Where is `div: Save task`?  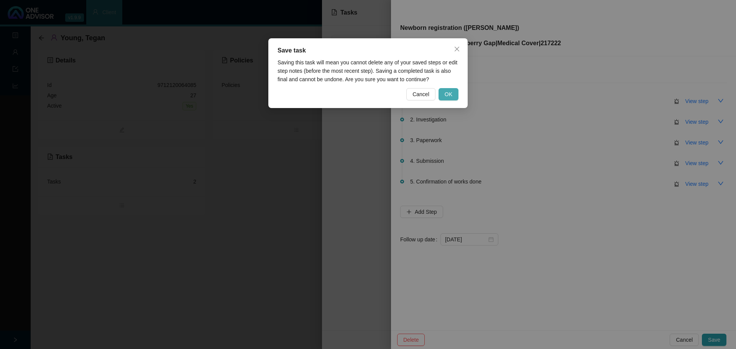
div: Save task is located at coordinates (368, 51).